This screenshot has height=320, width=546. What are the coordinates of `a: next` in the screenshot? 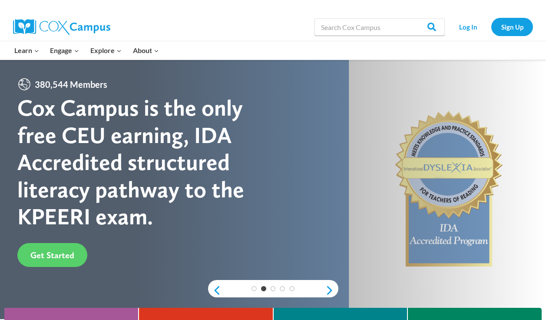 It's located at (332, 290).